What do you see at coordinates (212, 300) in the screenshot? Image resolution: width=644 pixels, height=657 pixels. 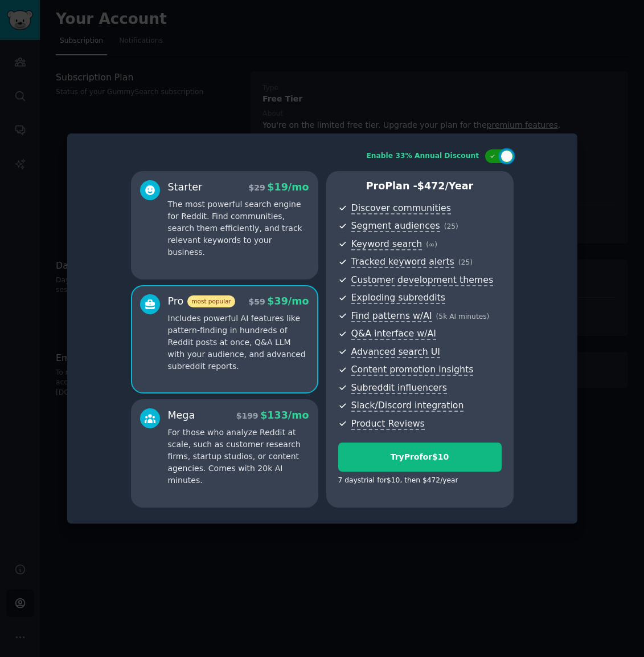 I see `span: most popular` at bounding box center [212, 300].